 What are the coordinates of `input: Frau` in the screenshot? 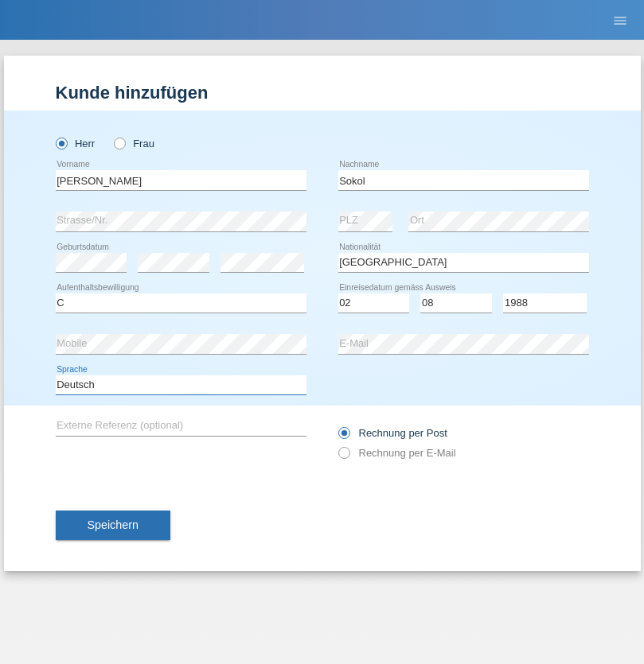 It's located at (119, 142).